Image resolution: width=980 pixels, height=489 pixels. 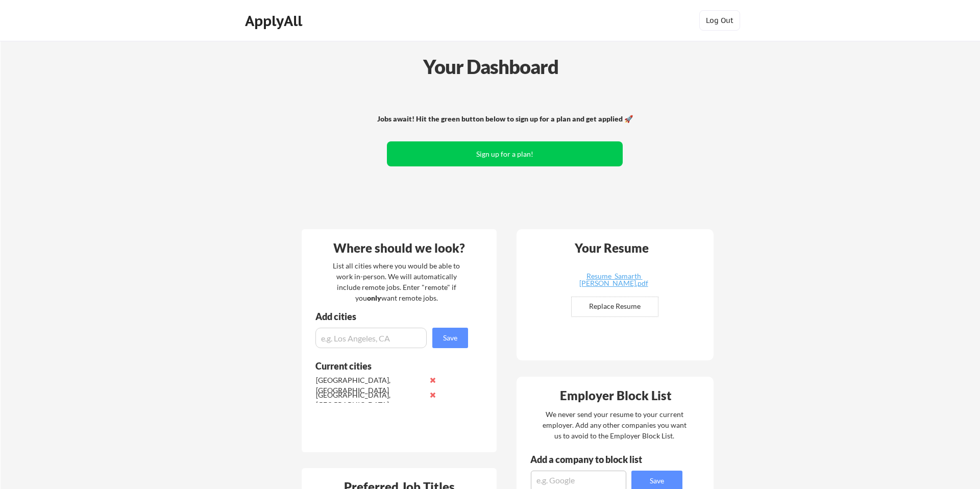 I want to click on div: Add a company to block list, so click(x=594, y=460).